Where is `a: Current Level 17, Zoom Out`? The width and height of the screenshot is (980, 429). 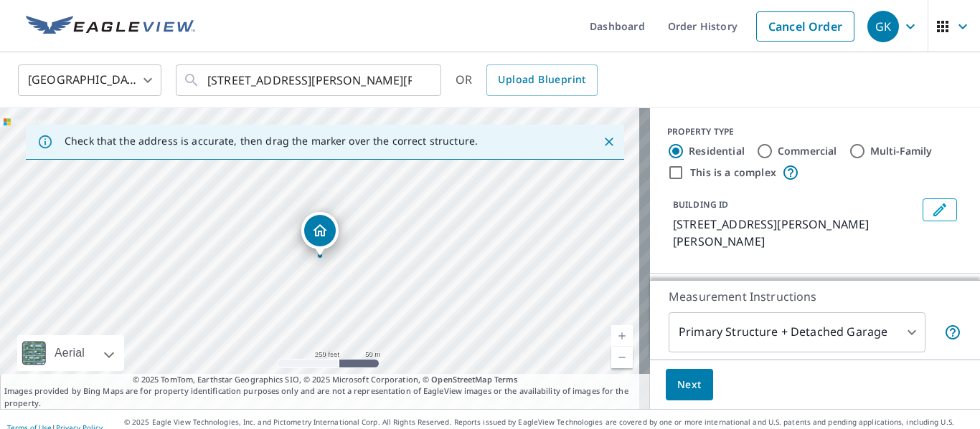
a: Current Level 17, Zoom Out is located at coordinates (622, 358).